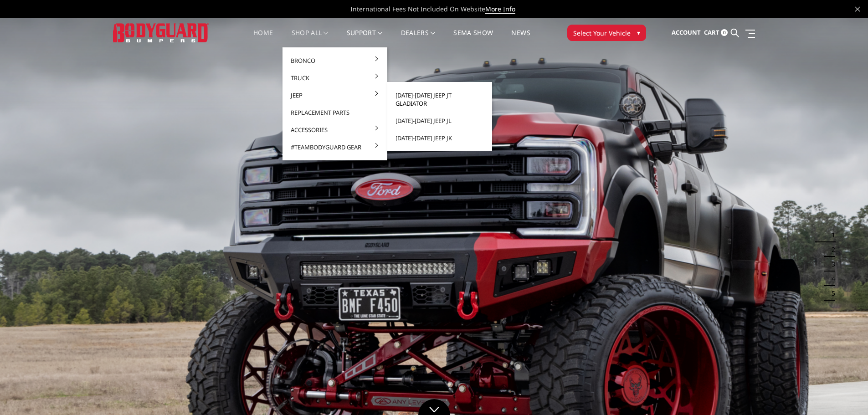  I want to click on img: BODYGUARD BUMPERS, so click(161, 32).